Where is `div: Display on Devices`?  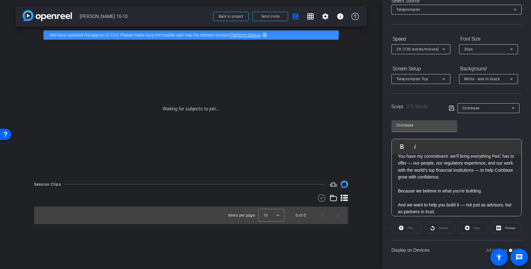
div: Display on Devices is located at coordinates (457, 250).